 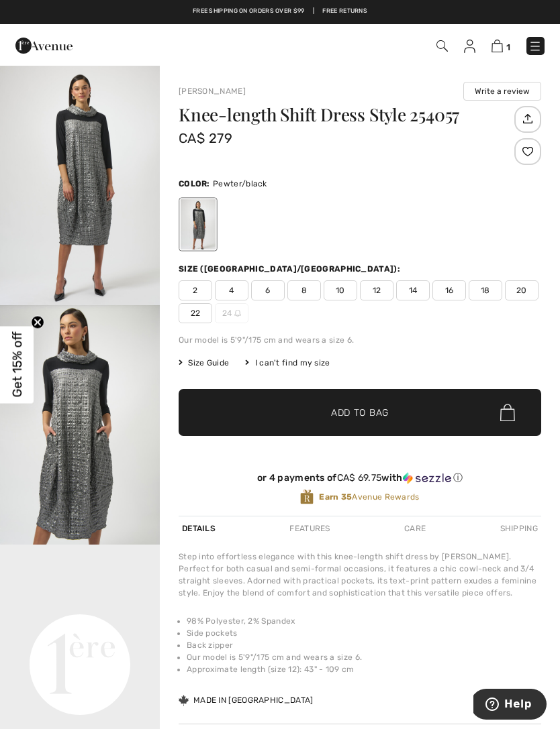 I want to click on div: I can't find my size, so click(x=287, y=363).